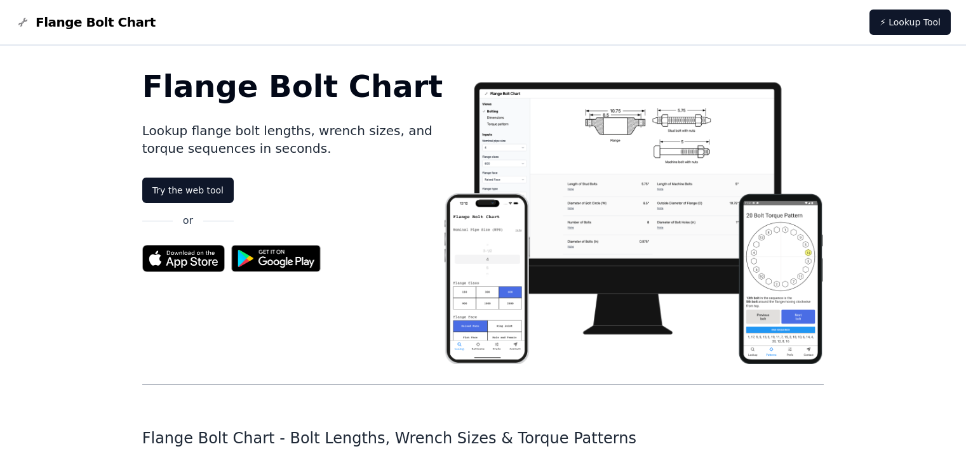 The image size is (966, 463). I want to click on img: App Store badge for the Flange Bolt Chart app, so click(183, 258).